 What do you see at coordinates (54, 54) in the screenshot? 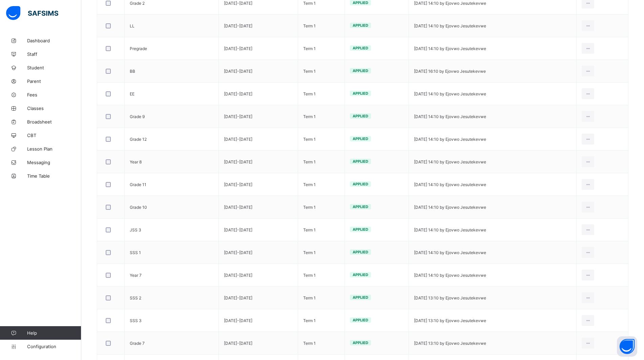
I see `span: Staff` at bounding box center [54, 54].